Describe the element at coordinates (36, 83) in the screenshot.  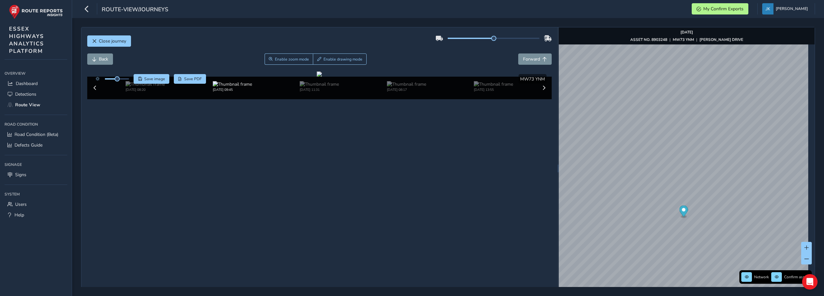
I see `a: Dashboard` at that location.